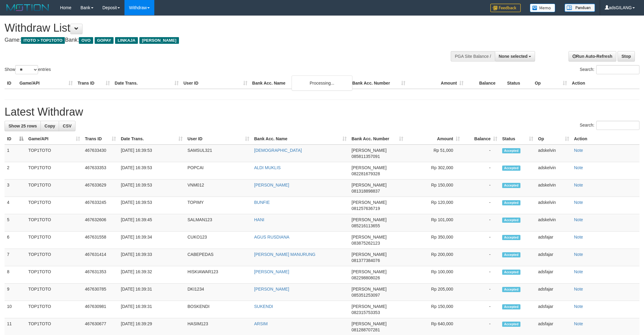 The height and width of the screenshot is (335, 644). I want to click on button: None selected, so click(515, 56).